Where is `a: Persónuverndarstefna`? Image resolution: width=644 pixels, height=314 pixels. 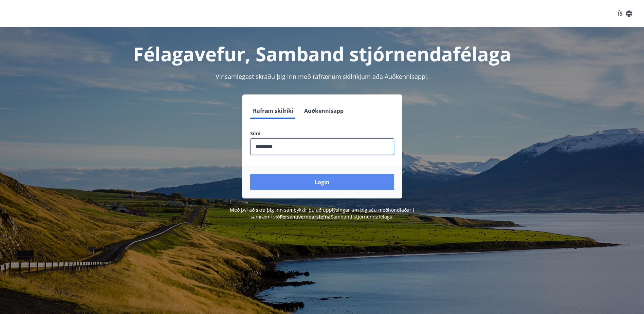
a: Persónuverndarstefna is located at coordinates (305, 217).